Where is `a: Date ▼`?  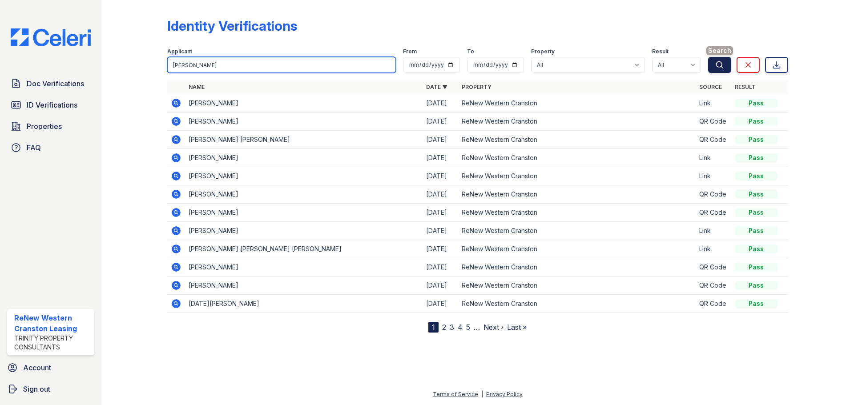
a: Date ▼ is located at coordinates (437, 87).